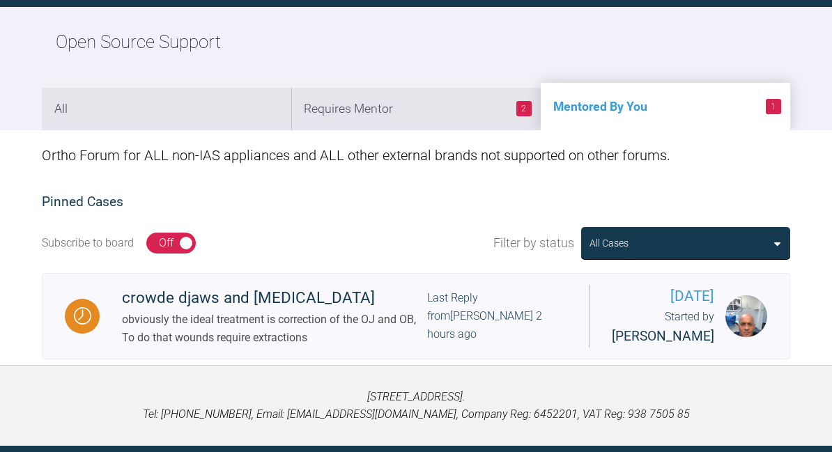  Describe the element at coordinates (416, 202) in the screenshot. I see `h2: Pinned Cases` at that location.